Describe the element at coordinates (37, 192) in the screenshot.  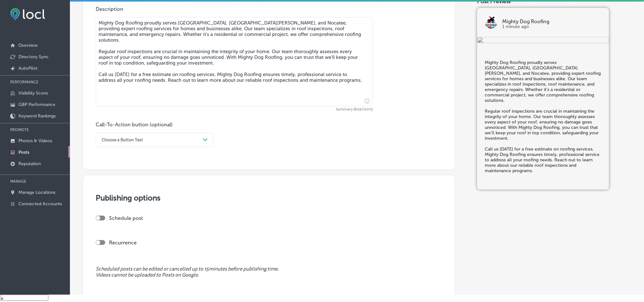
I see `p: Manage Locations` at that location.